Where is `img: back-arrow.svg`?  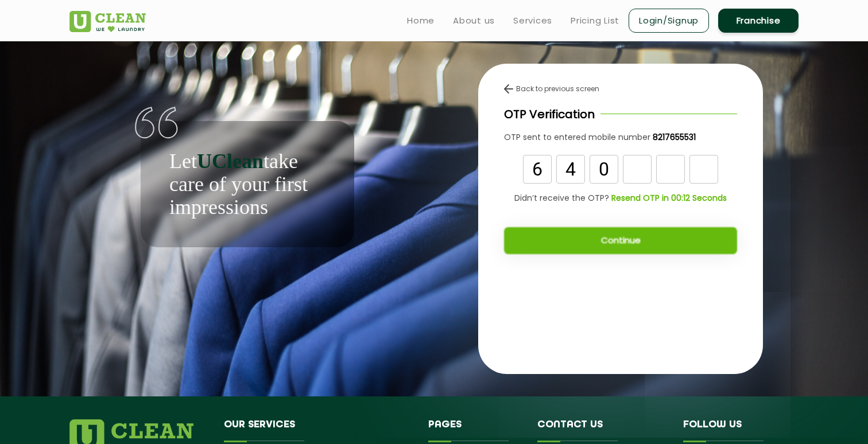 img: back-arrow.svg is located at coordinates (509, 89).